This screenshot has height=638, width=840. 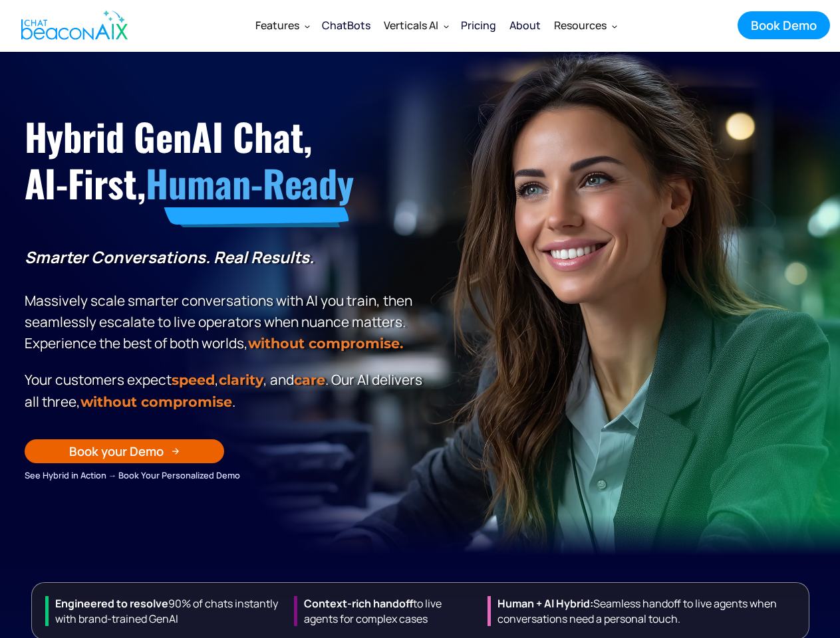 What do you see at coordinates (225, 391) in the screenshot?
I see `p: Your customers expect , , and . Our Al delivers all three, .` at bounding box center [225, 391].